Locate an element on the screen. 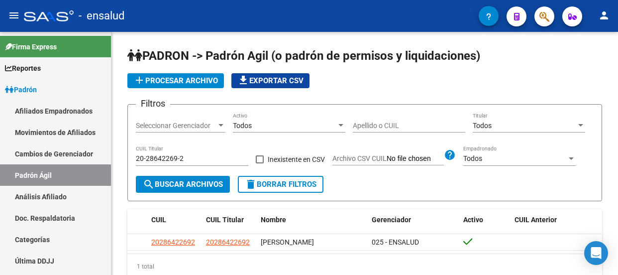  span: Archivo CSV CUIL is located at coordinates (359, 158).